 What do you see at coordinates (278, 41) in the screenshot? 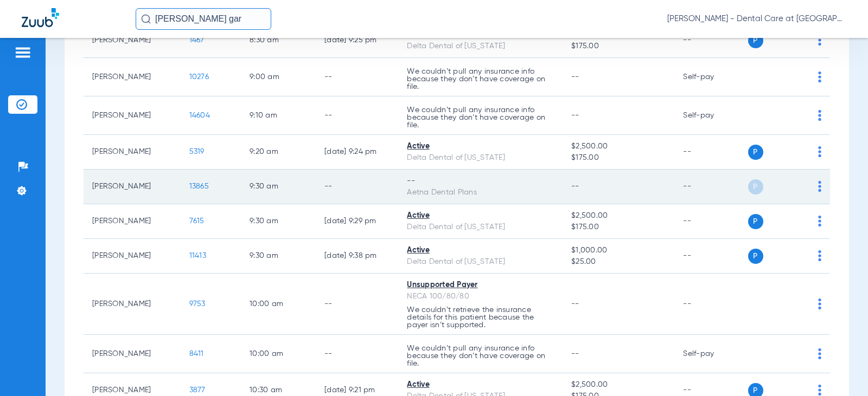
I see `td: 8:30 AM` at bounding box center [278, 41].